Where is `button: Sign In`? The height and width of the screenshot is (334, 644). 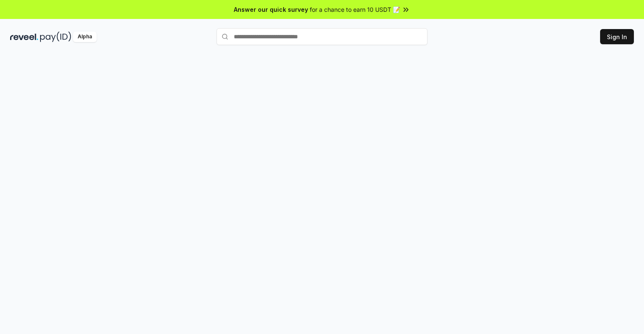
button: Sign In is located at coordinates (617, 37).